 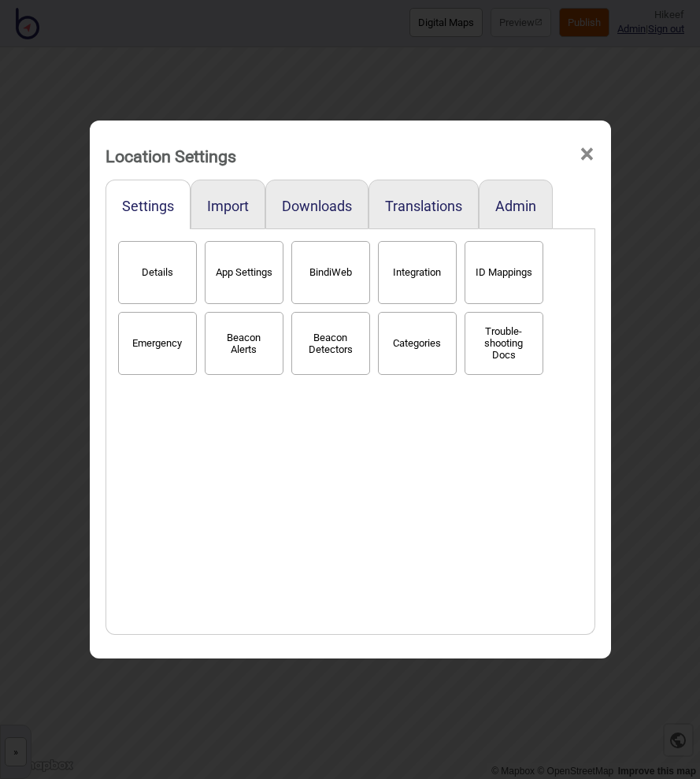 I want to click on button: Integration, so click(x=417, y=272).